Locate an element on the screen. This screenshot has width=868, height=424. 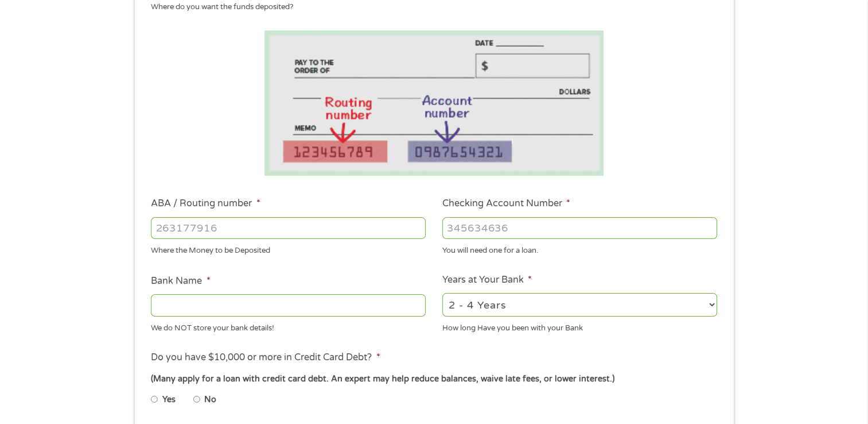
input: 263177916 is located at coordinates (288, 228).